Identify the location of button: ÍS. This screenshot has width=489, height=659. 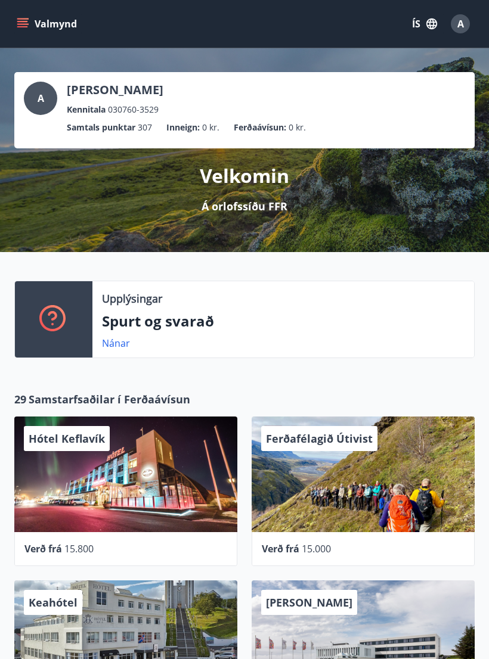
(425, 24).